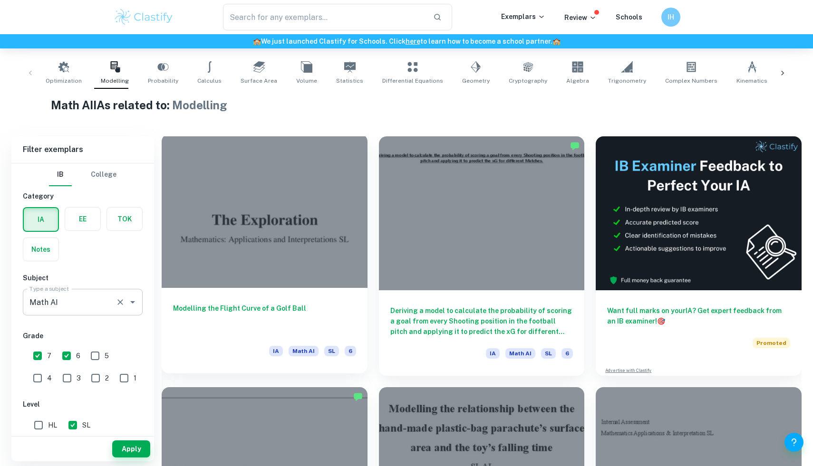  Describe the element at coordinates (580, 18) in the screenshot. I see `p: Review` at that location.